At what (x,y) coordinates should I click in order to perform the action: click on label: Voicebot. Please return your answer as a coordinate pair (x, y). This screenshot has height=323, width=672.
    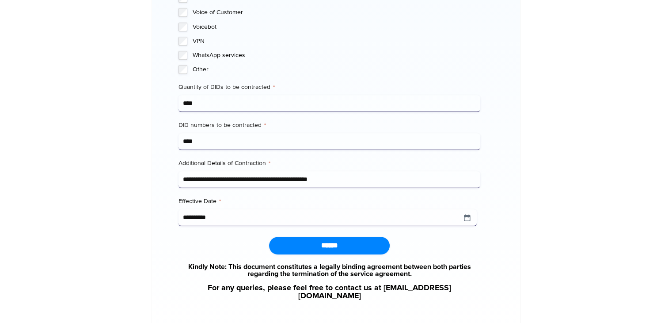
    Looking at the image, I should click on (336, 27).